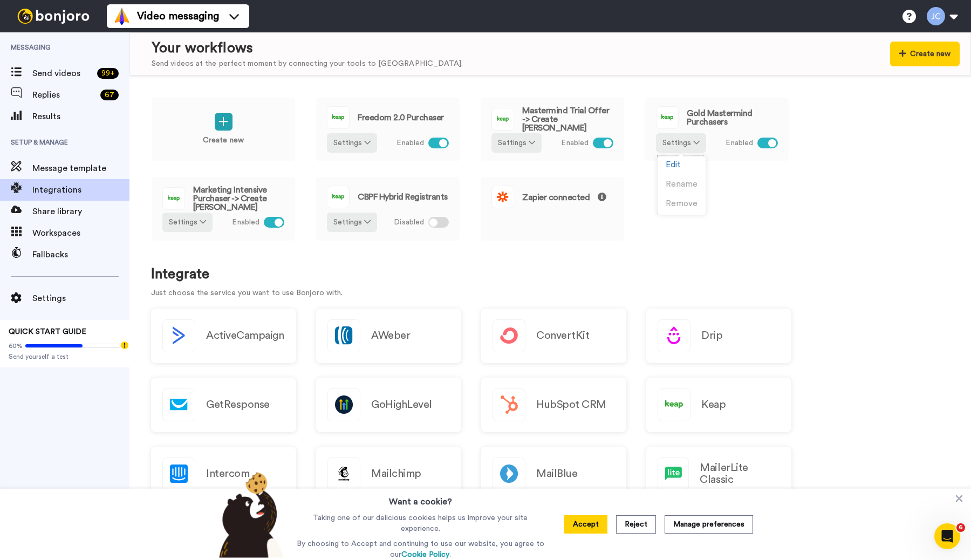 Image resolution: width=971 pixels, height=560 pixels. I want to click on img: logo_convertkit.svg, so click(509, 336).